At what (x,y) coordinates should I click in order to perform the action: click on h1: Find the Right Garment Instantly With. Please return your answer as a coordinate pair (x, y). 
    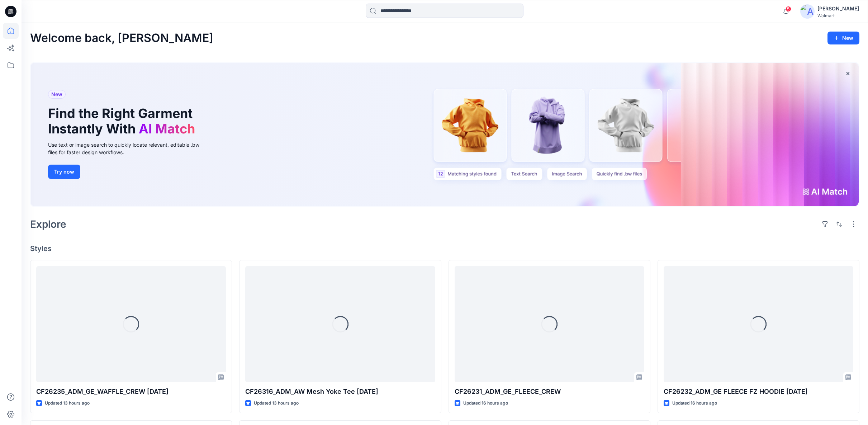
    Looking at the image, I should click on (123, 121).